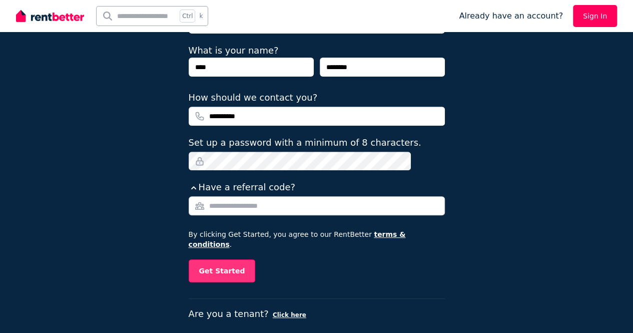 The height and width of the screenshot is (333, 633). I want to click on span: Ctrl, so click(187, 16).